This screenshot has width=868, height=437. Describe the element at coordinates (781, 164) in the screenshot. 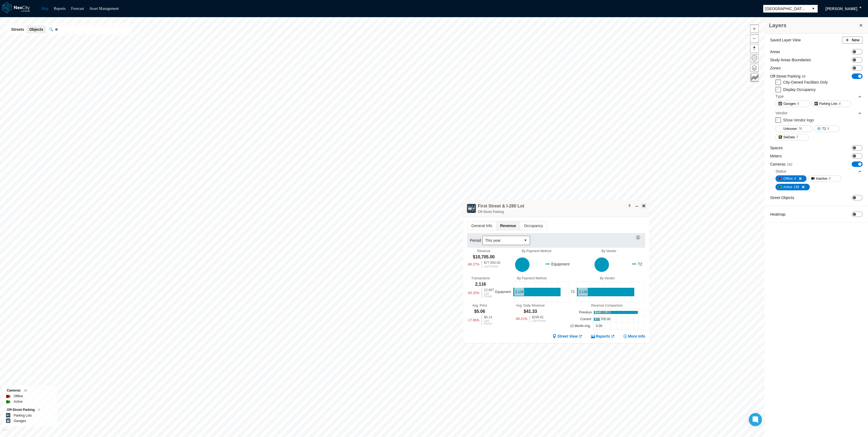

I see `label: Cameras` at that location.